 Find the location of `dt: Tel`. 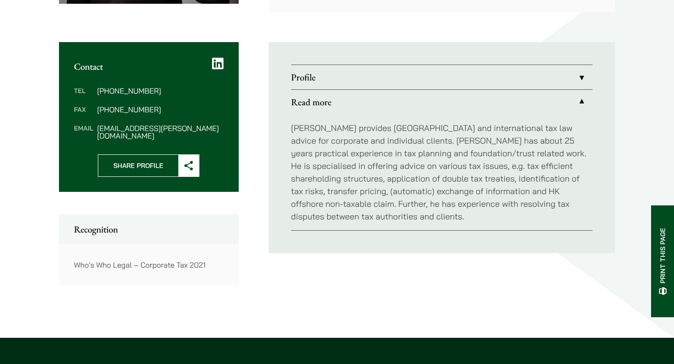

dt: Tel is located at coordinates (83, 96).